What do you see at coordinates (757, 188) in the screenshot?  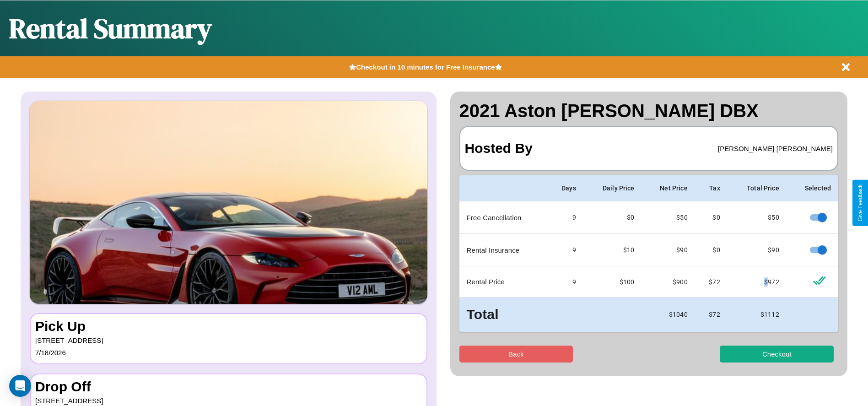 I see `th: Total Price` at bounding box center [757, 188].